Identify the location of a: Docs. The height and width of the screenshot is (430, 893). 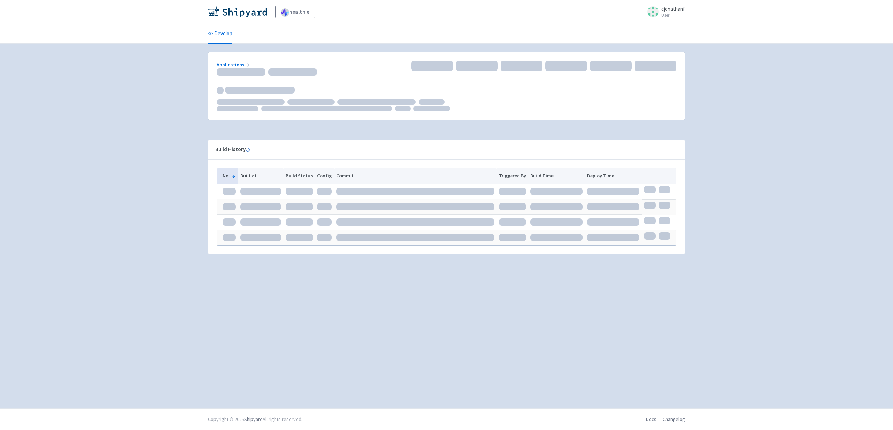
(651, 419).